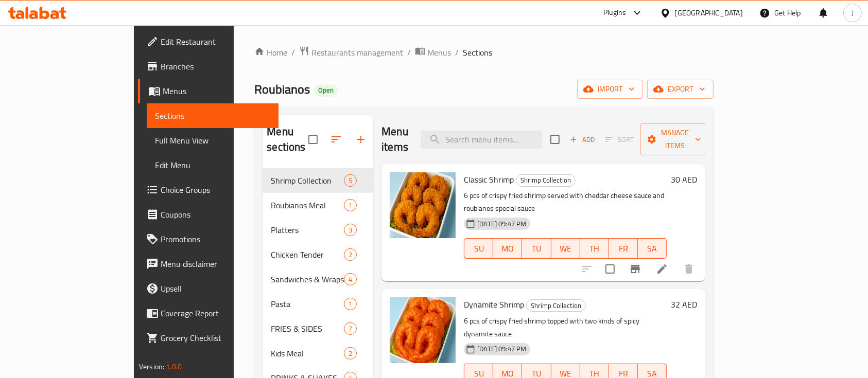  What do you see at coordinates (216, 190) in the screenshot?
I see `span: Choice Groups` at bounding box center [216, 190].